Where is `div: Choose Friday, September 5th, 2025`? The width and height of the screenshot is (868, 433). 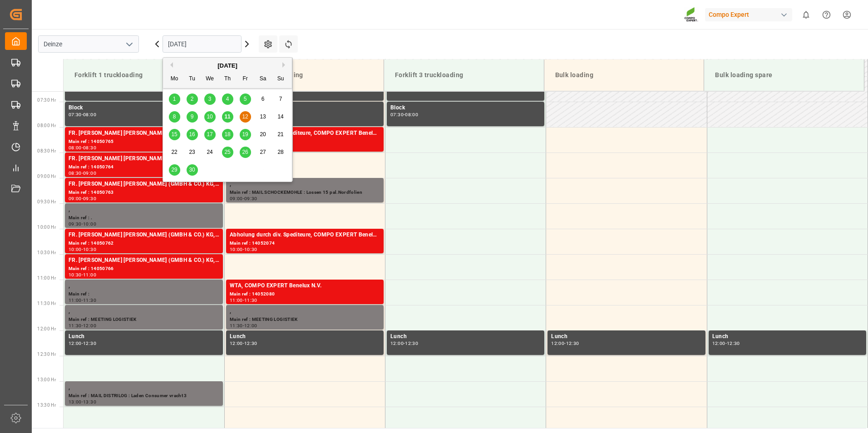
div: Choose Friday, September 5th, 2025 is located at coordinates (245, 99).